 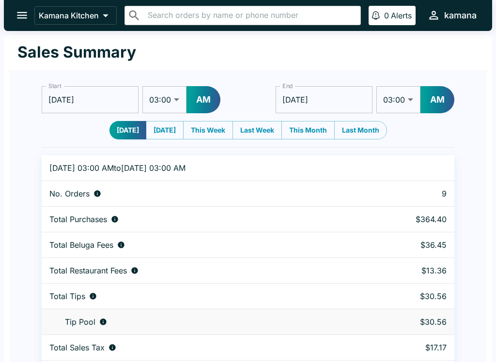 I want to click on div: Number of orders placed, so click(x=199, y=194).